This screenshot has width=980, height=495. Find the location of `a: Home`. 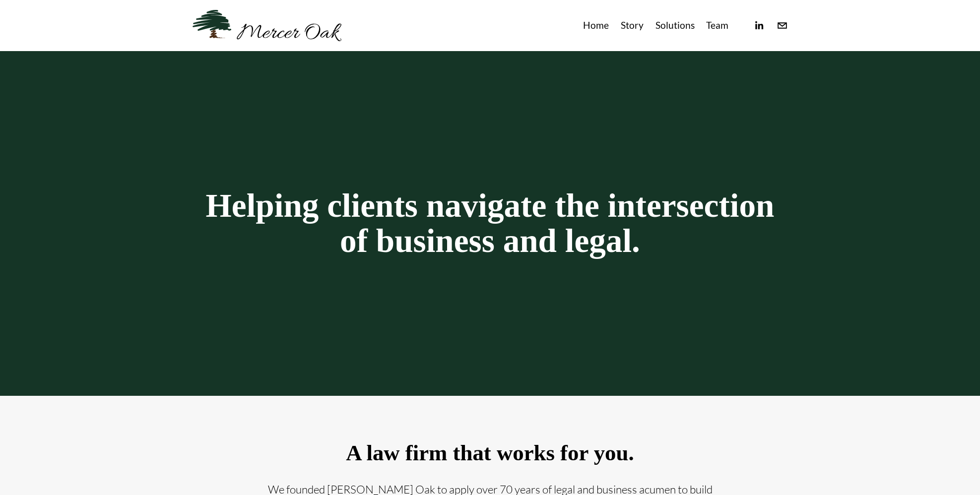

a: Home is located at coordinates (596, 26).